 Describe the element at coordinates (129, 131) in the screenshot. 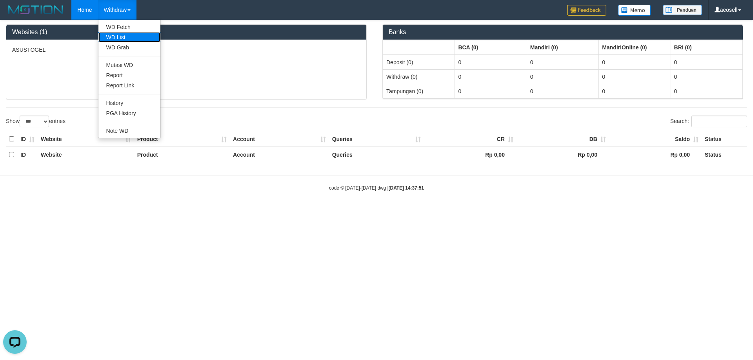

I see `a: Note WD` at that location.